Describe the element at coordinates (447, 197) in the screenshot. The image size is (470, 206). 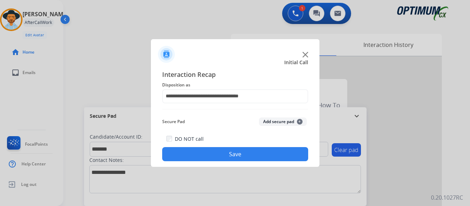
I see `p: 0.20.1027RC` at that location.